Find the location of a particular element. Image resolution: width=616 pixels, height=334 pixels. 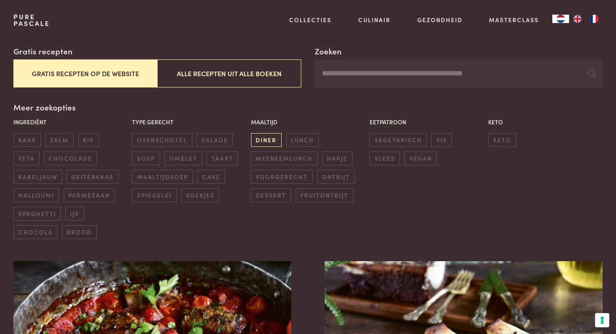

a: Collecties is located at coordinates (310, 20).